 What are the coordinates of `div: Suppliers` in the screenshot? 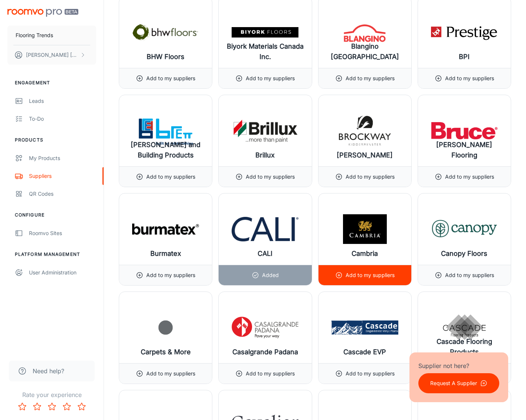 It's located at (62, 176).